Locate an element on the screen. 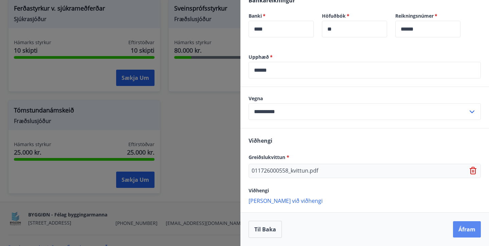 Image resolution: width=489 pixels, height=246 pixels. div: Upphæð is located at coordinates (365, 70).